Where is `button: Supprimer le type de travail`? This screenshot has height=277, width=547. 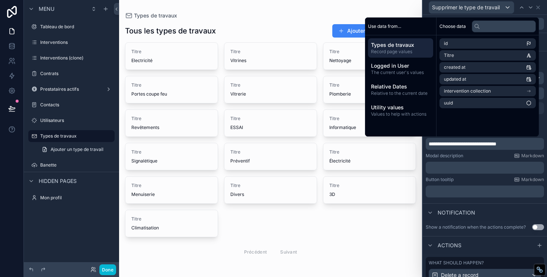 button: Supprimer le type de travail is located at coordinates (471, 7).